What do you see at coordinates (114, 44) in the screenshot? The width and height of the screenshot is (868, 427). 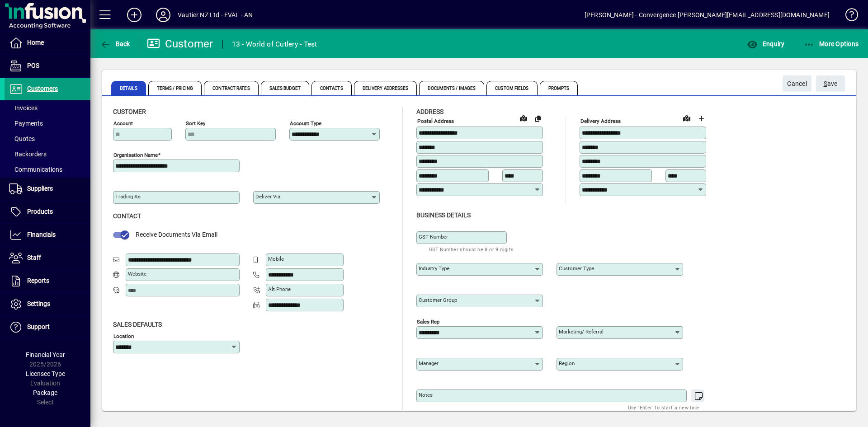 I see `button: Back` at bounding box center [114, 44].